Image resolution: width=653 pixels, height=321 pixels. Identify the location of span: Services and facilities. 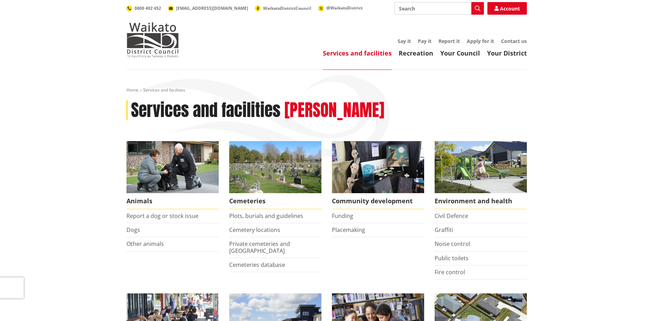
(164, 90).